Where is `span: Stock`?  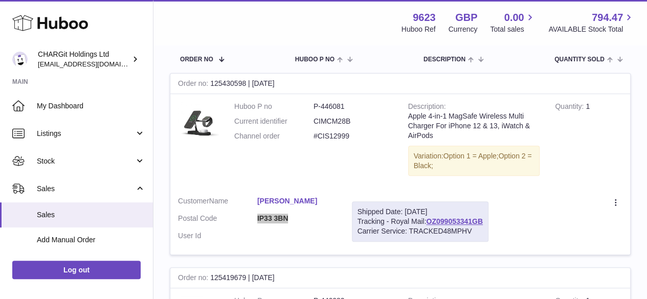 span: Stock is located at coordinates (85, 161).